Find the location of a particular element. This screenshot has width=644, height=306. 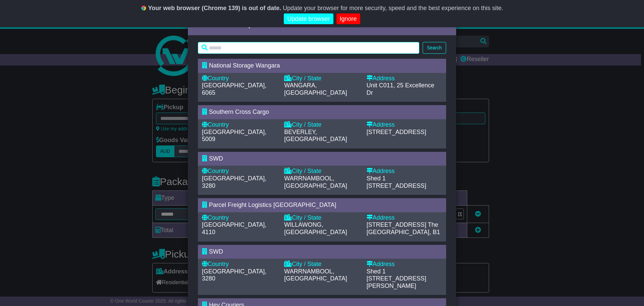

a: Update browser is located at coordinates (308, 19).